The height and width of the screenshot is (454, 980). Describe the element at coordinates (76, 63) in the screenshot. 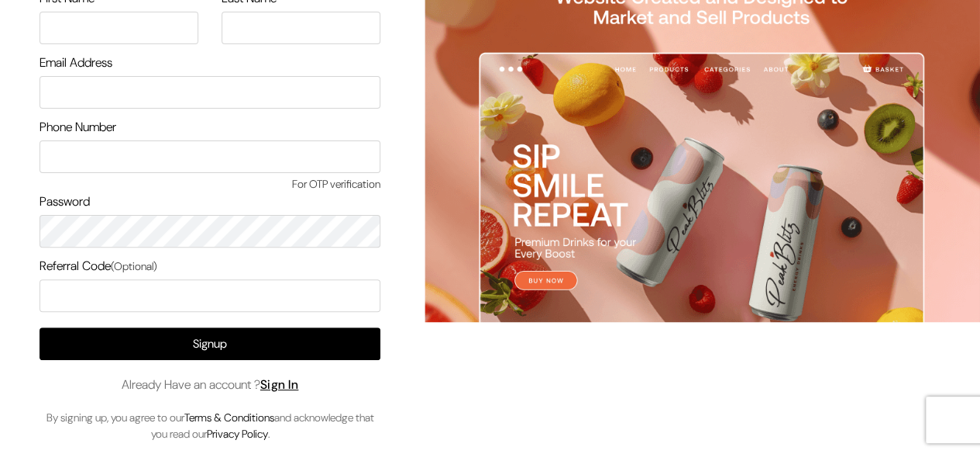

I see `label: Email Address` at that location.